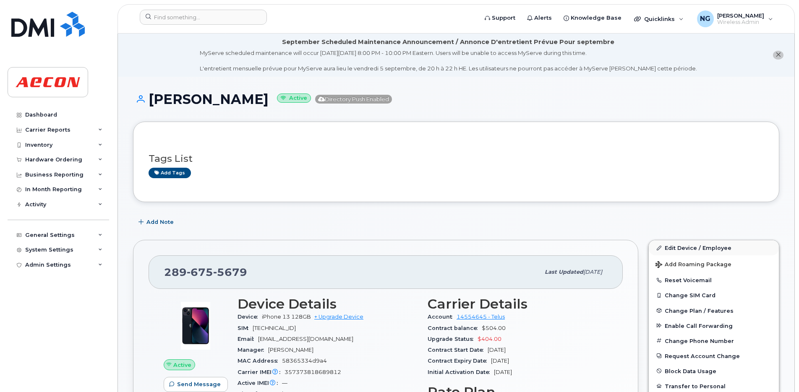  Describe the element at coordinates (714, 280) in the screenshot. I see `button: Reset Voicemail` at that location.